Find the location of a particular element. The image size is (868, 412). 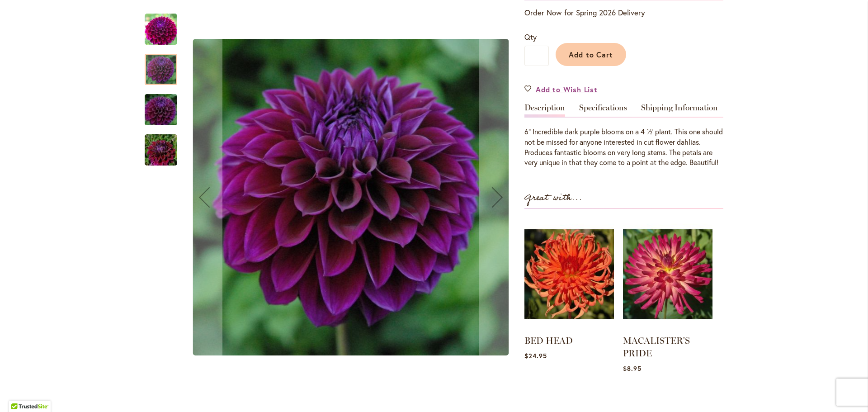

div: 6” Incredible dark purple blooms on a 4 ½’ plant. This one should not be missed for anyone intere... is located at coordinates (624, 147).